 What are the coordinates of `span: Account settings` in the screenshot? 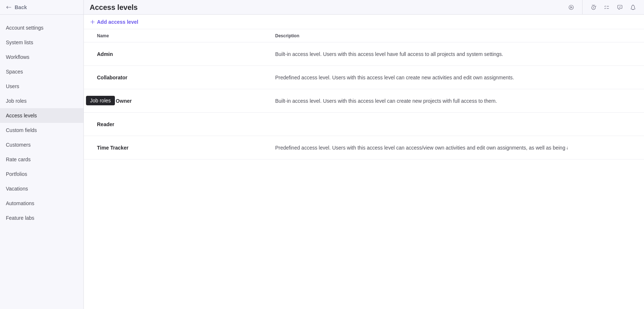 It's located at (42, 28).